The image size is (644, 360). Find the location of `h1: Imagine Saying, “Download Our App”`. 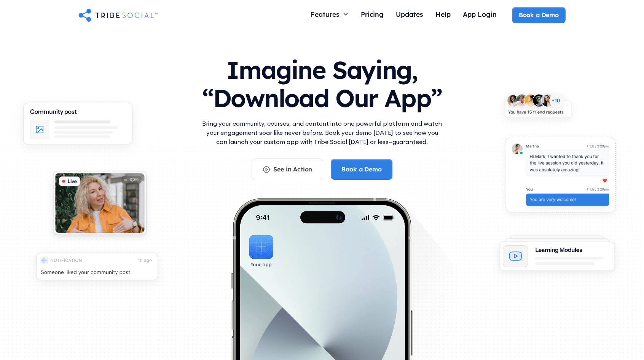

h1: Imagine Saying, “Download Our App” is located at coordinates (322, 82).